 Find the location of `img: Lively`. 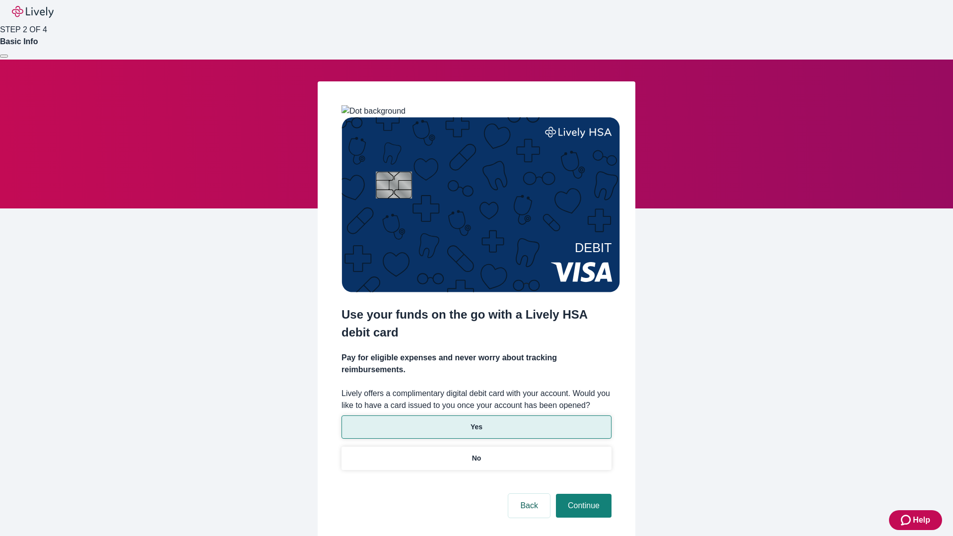

img: Lively is located at coordinates (33, 12).